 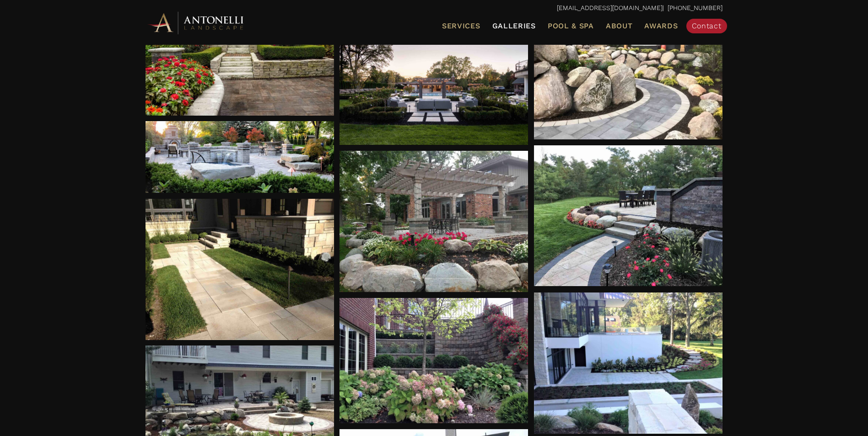 What do you see at coordinates (571, 26) in the screenshot?
I see `span: Pool & Spa` at bounding box center [571, 26].